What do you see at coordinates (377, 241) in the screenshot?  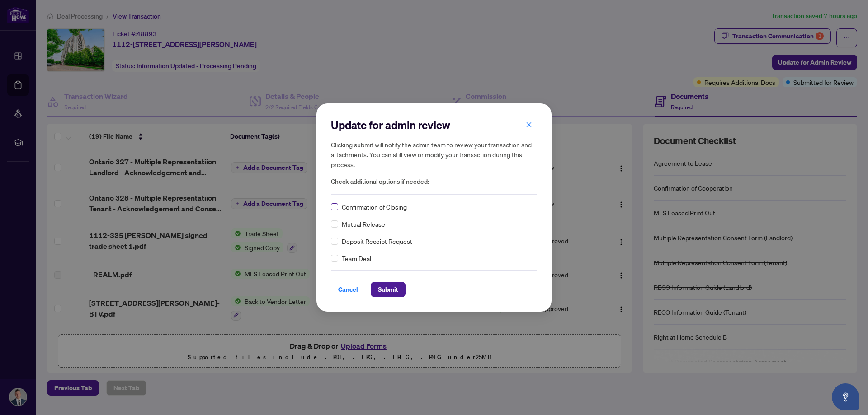 I see `span: Deposit Receipt Request` at bounding box center [377, 241].